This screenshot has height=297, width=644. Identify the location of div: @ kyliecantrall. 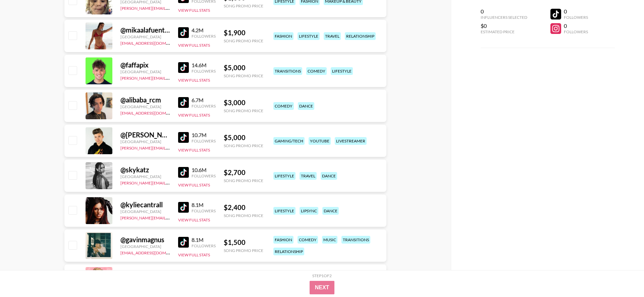
(145, 204).